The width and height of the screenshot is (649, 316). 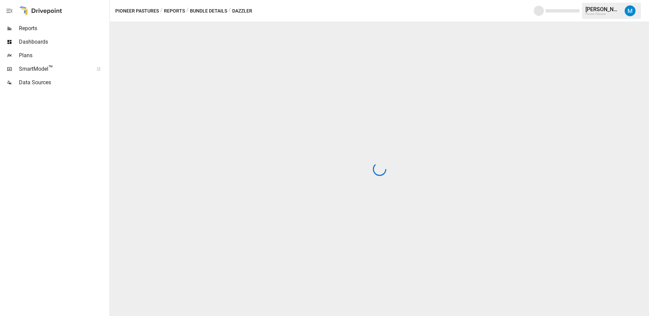 What do you see at coordinates (64, 28) in the screenshot?
I see `span: Reports` at bounding box center [64, 28].